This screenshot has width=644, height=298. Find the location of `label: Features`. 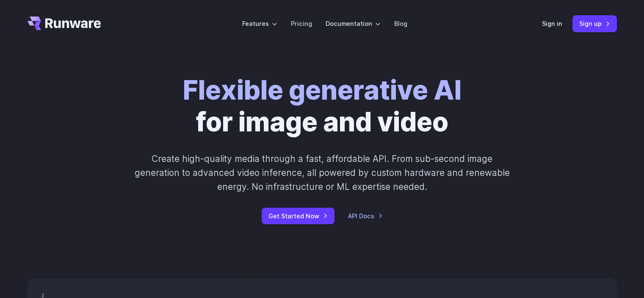

label: Features is located at coordinates (260, 23).